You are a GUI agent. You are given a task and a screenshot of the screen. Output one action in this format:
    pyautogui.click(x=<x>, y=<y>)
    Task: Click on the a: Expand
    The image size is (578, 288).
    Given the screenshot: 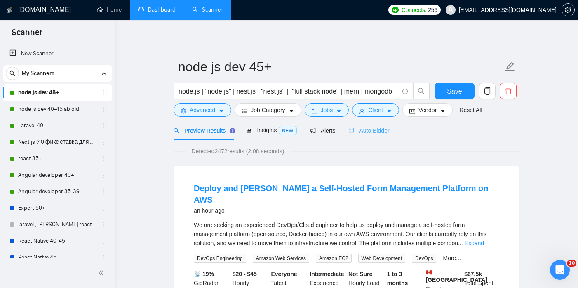 What is the action you would take?
    pyautogui.click(x=474, y=243)
    